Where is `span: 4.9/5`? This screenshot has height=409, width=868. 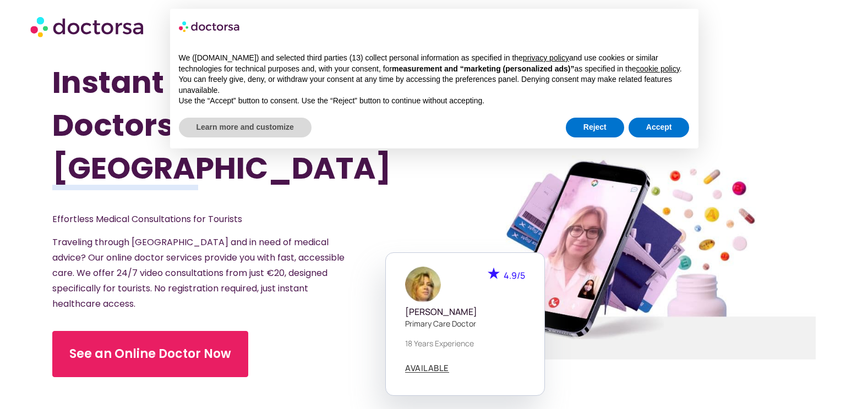 span: 4.9/5 is located at coordinates (514, 275).